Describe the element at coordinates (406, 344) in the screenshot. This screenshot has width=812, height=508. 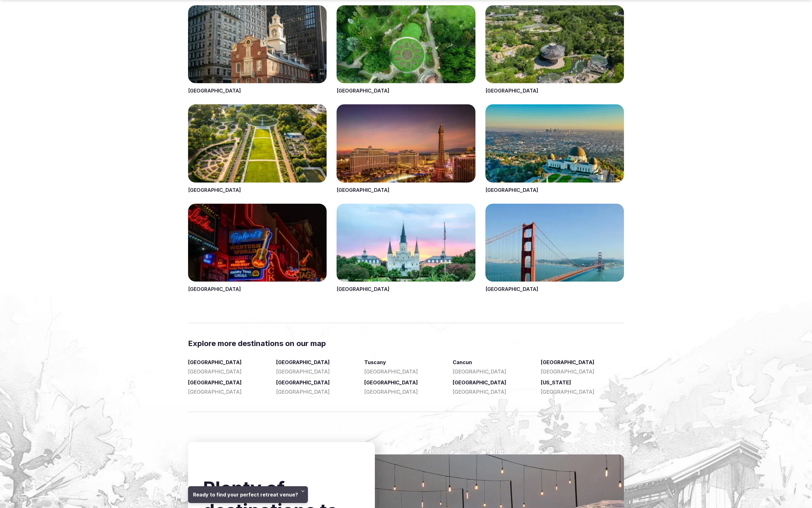
I see `h2: Explore more destinations on our map` at that location.